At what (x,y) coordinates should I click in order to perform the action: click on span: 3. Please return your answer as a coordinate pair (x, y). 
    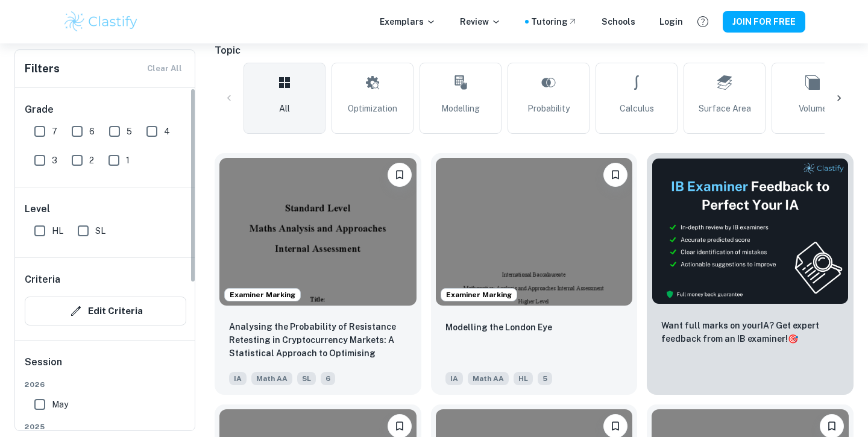
    Looking at the image, I should click on (54, 160).